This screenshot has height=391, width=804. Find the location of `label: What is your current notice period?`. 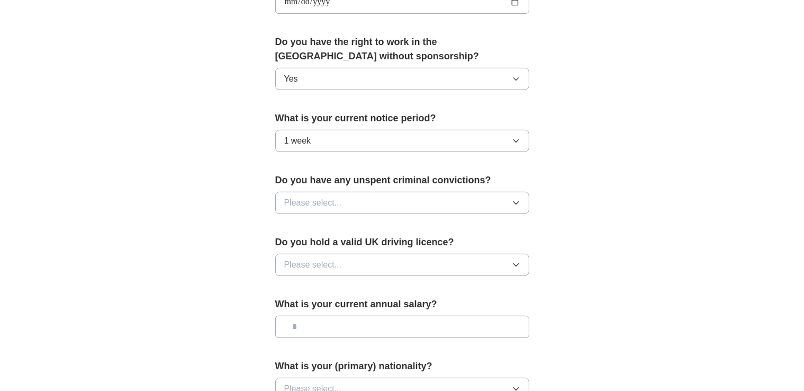

label: What is your current notice period? is located at coordinates (402, 118).